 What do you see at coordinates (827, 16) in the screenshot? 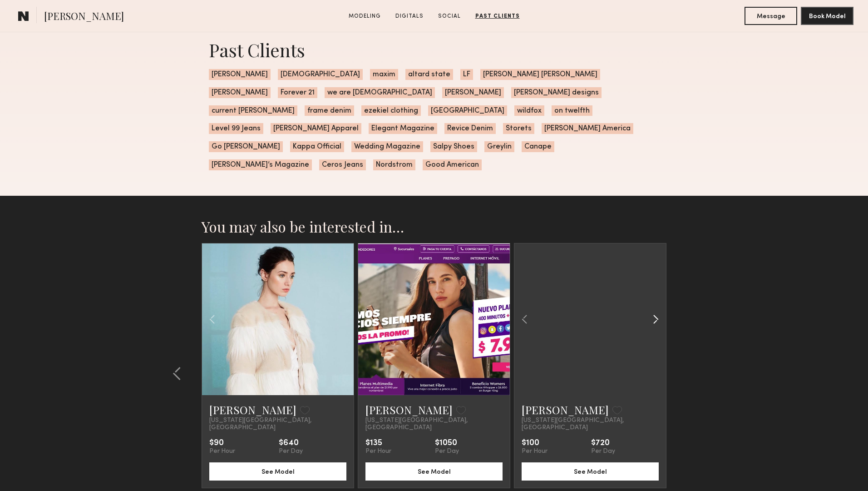
I see `a: Book Model` at bounding box center [827, 16].